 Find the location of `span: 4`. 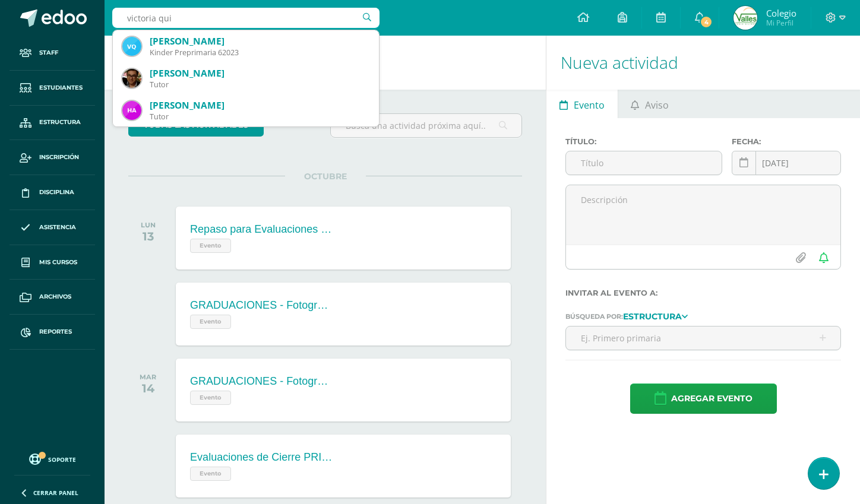

span: 4 is located at coordinates (706, 22).